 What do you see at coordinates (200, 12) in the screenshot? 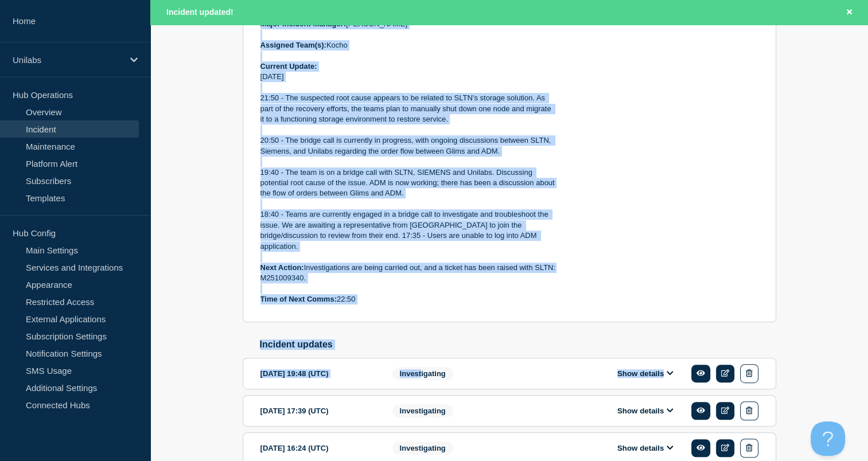
I see `span: Incident updated!` at bounding box center [200, 12].